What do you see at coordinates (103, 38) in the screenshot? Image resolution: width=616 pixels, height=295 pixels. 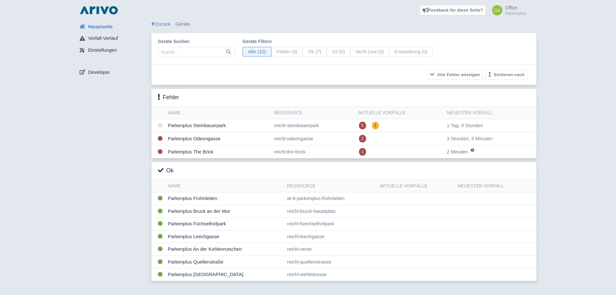 I see `span: Vorfall-Verlauf` at bounding box center [103, 38].